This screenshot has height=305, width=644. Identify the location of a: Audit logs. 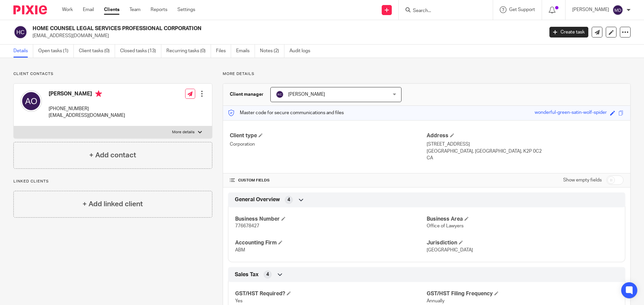
(303, 51).